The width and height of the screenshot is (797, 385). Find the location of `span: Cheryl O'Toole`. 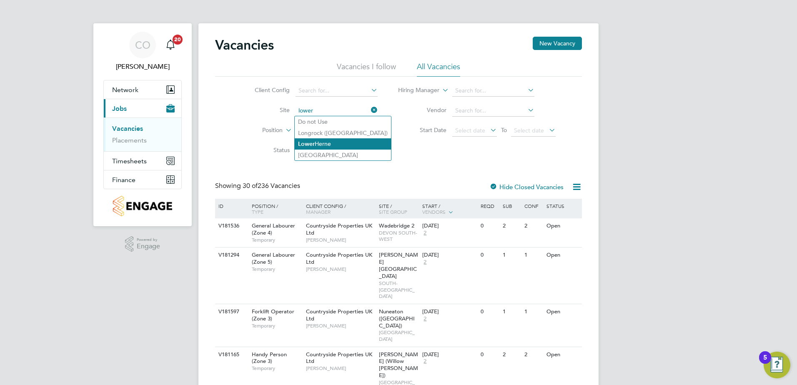

span: Cheryl O'Toole is located at coordinates (142, 67).